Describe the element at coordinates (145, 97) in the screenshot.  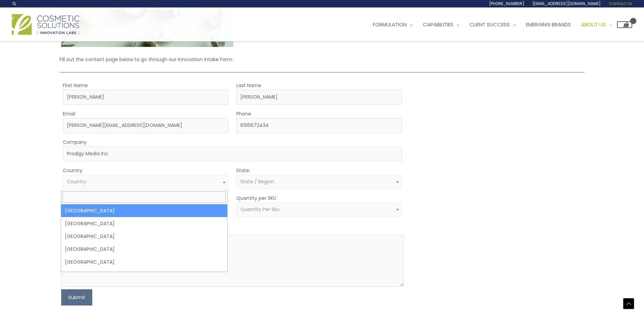
I see `input: First Name` at that location.